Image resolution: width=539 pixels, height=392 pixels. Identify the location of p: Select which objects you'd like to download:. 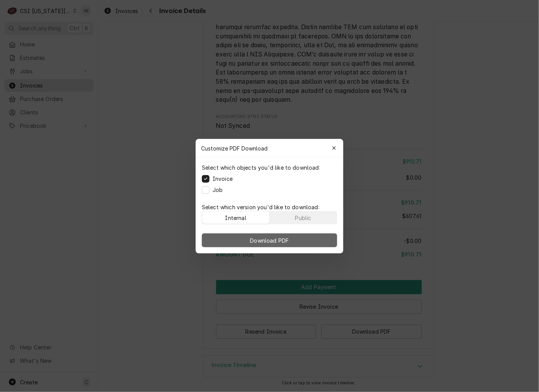
(261, 167).